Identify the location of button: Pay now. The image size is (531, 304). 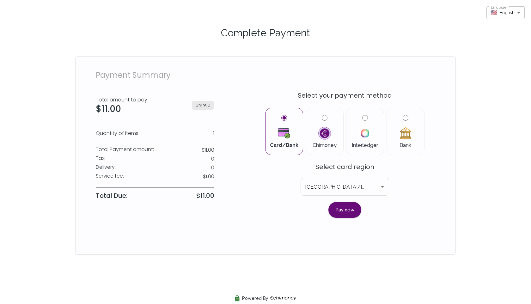
(345, 210).